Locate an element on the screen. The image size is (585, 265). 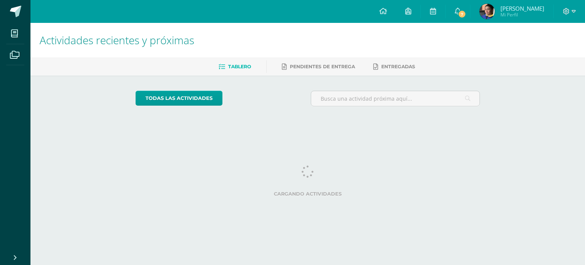
a: Entregadas is located at coordinates (394, 67).